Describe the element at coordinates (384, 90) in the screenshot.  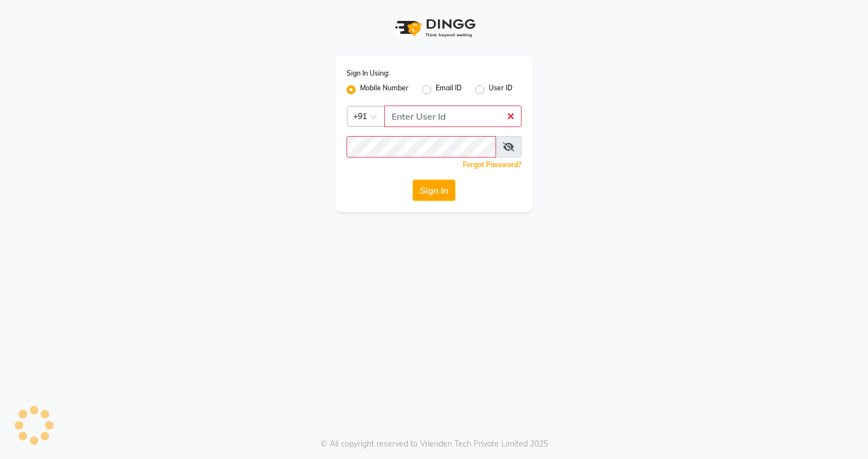
I see `label: Mobile Number` at that location.